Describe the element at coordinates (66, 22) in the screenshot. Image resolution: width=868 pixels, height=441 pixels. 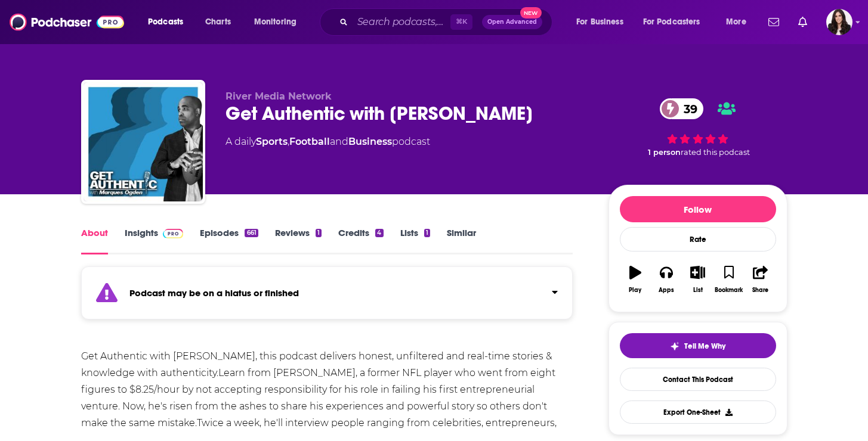
I see `img: Podchaser - Follow, Share and Rate Podcasts` at that location.